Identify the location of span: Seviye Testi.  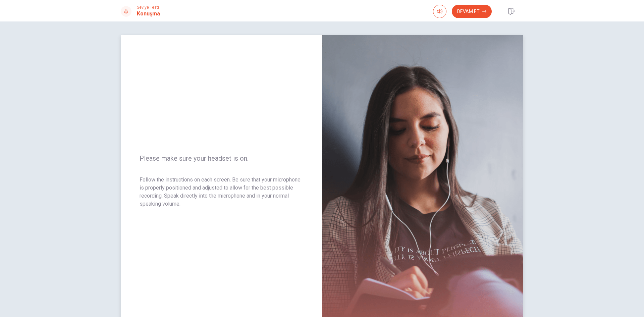
(148, 7).